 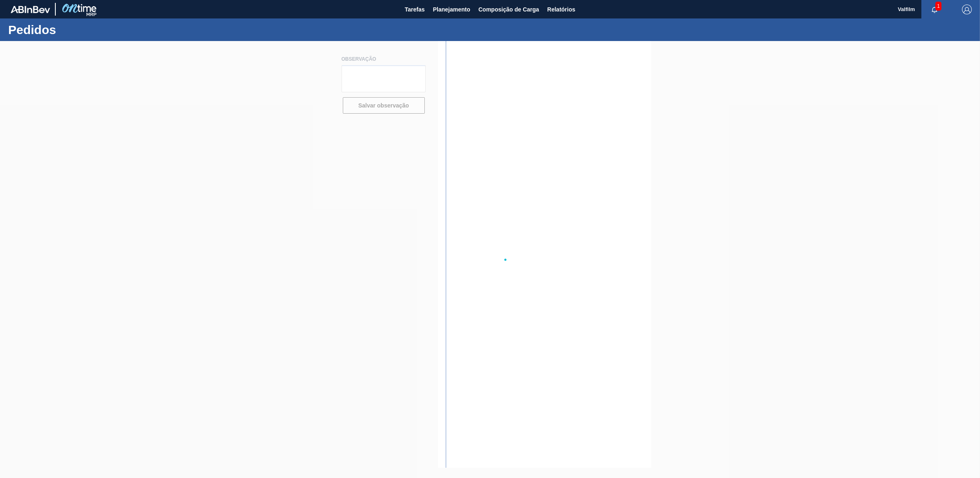 What do you see at coordinates (451, 9) in the screenshot?
I see `span: Planejamento` at bounding box center [451, 9].